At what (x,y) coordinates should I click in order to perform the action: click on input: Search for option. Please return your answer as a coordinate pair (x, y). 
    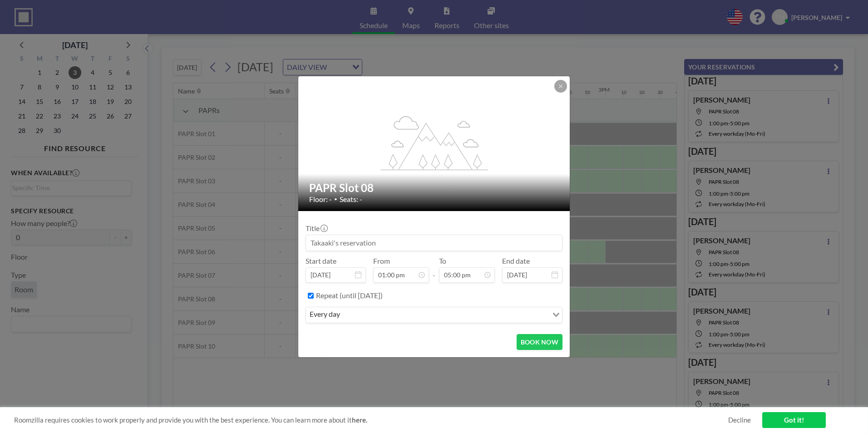
    Looking at the image, I should click on (445, 315).